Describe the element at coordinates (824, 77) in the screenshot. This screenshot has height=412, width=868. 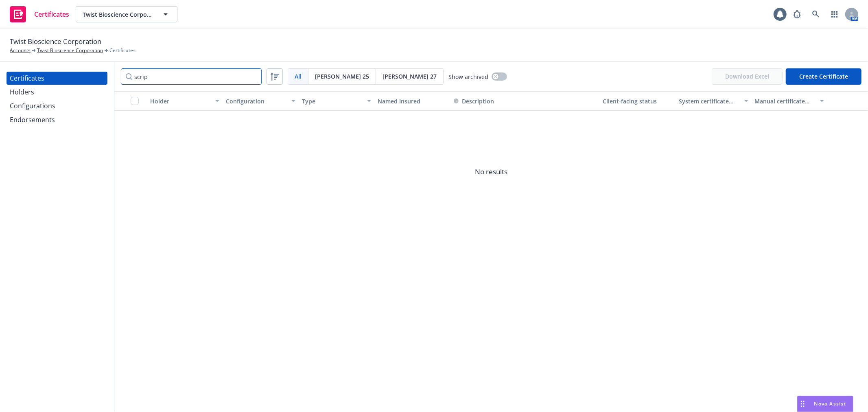
I see `button: Create Certificate` at that location.